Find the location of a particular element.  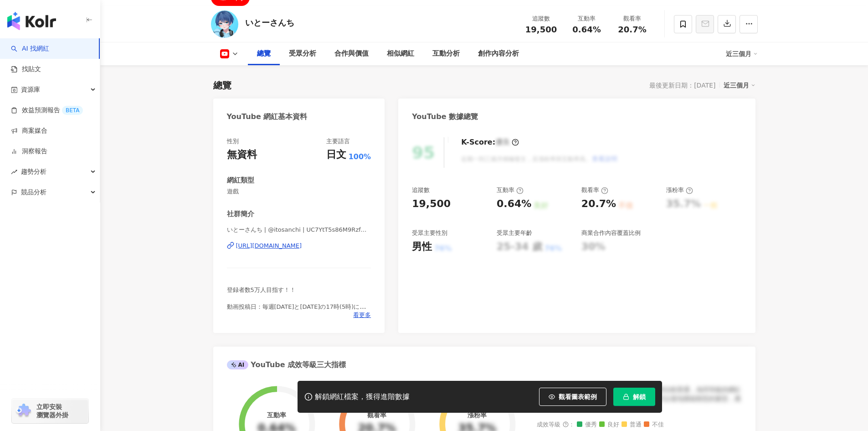

span: 立即安裝 瀏覽器外掛 is located at coordinates (53, 411).